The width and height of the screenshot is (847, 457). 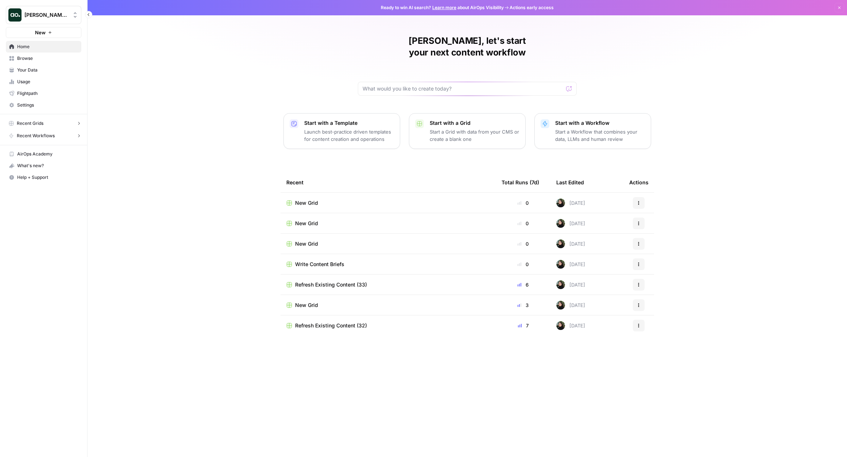 I want to click on input: What would you like to create today?, so click(x=463, y=89).